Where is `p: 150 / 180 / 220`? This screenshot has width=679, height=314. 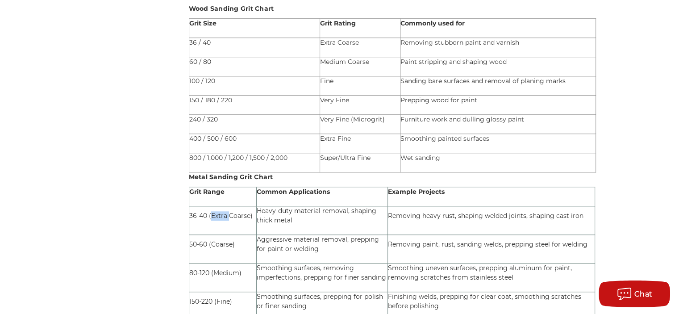
p: 150 / 180 / 220 is located at coordinates (254, 100).